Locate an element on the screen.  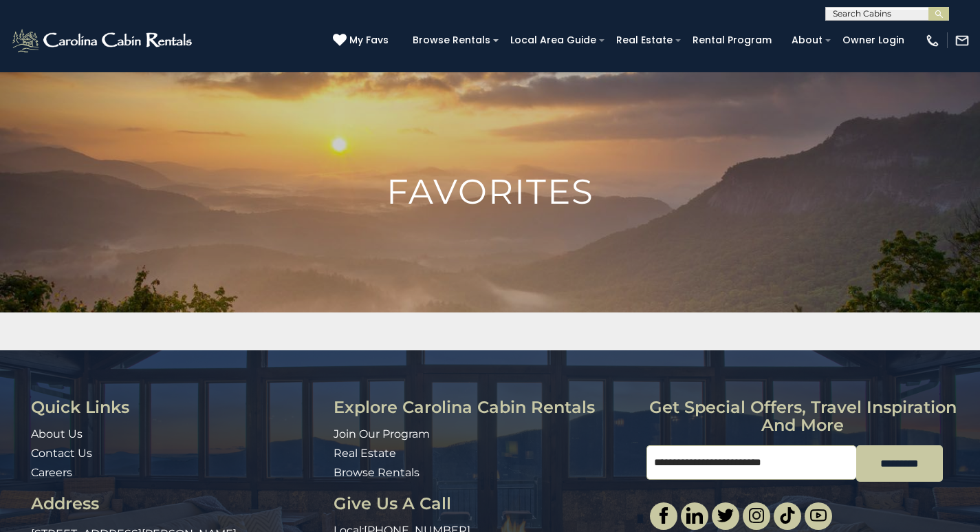
span: My Favs is located at coordinates (369, 40).